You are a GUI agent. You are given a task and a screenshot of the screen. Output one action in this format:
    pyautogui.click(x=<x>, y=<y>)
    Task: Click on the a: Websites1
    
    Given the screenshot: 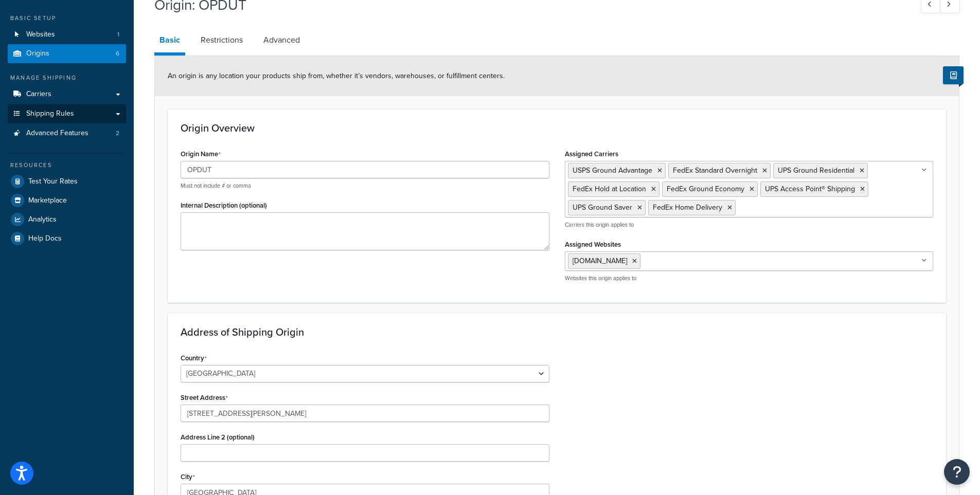 What is the action you would take?
    pyautogui.click(x=67, y=34)
    